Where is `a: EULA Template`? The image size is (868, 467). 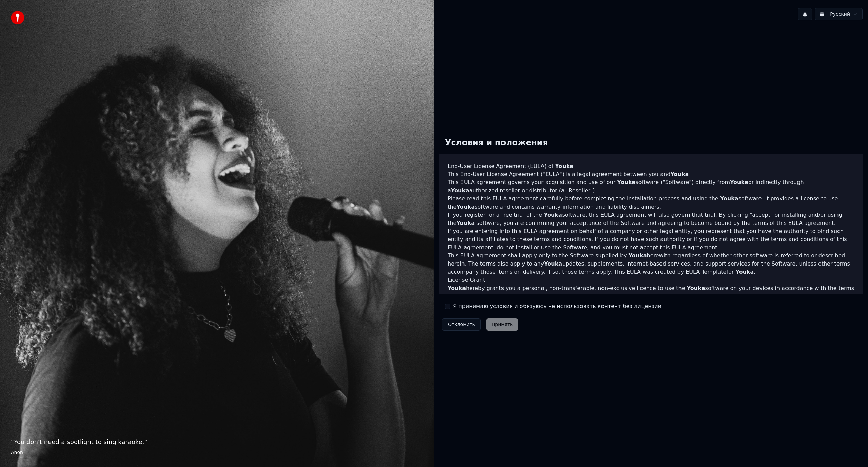 a: EULA Template is located at coordinates (706, 271).